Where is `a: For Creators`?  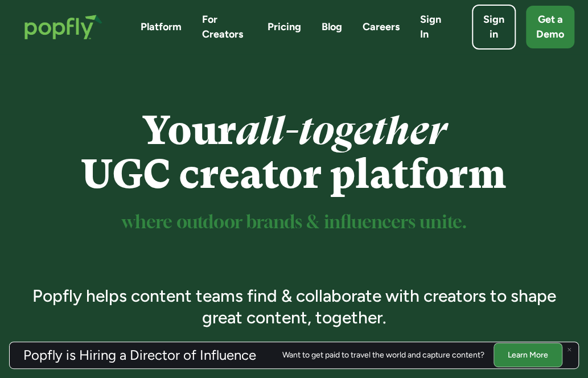
a: For Creators is located at coordinates (224, 27).